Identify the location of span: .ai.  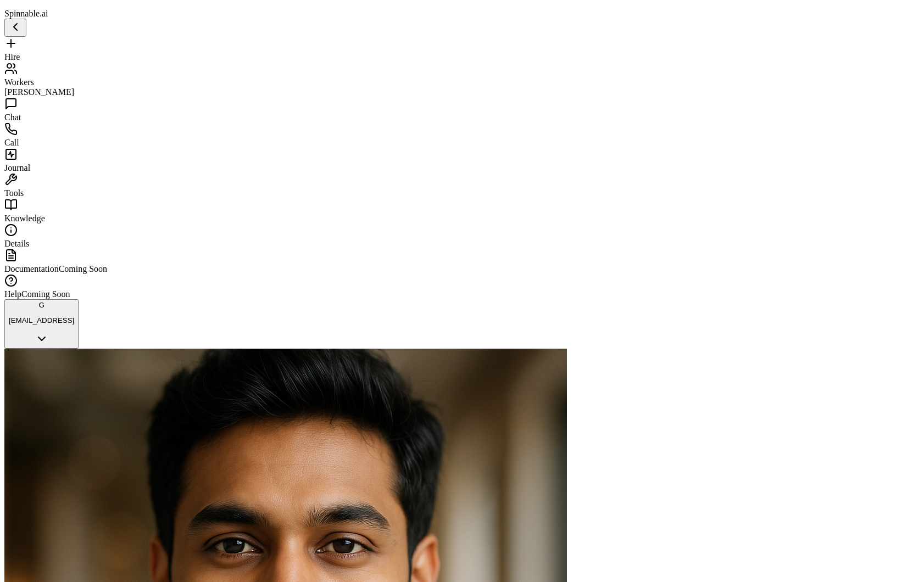
(44, 13).